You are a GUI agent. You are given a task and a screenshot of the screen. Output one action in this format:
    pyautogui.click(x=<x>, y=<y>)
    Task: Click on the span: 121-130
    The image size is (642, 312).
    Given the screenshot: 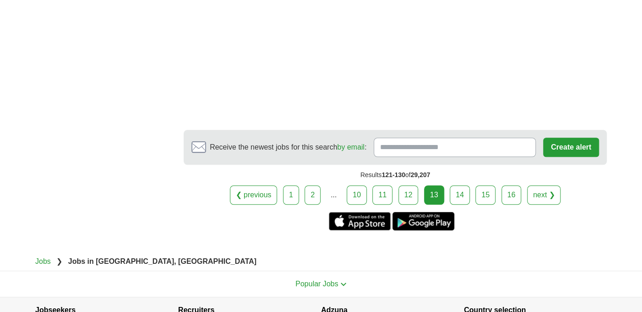 What is the action you would take?
    pyautogui.click(x=393, y=175)
    